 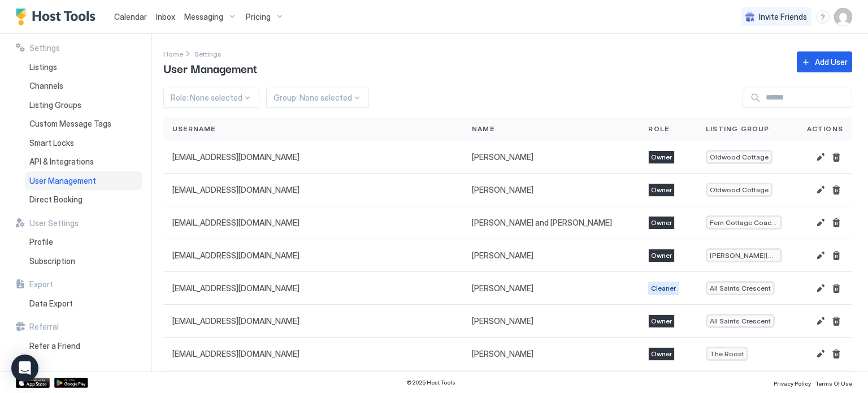 I want to click on span: Referral, so click(x=44, y=327).